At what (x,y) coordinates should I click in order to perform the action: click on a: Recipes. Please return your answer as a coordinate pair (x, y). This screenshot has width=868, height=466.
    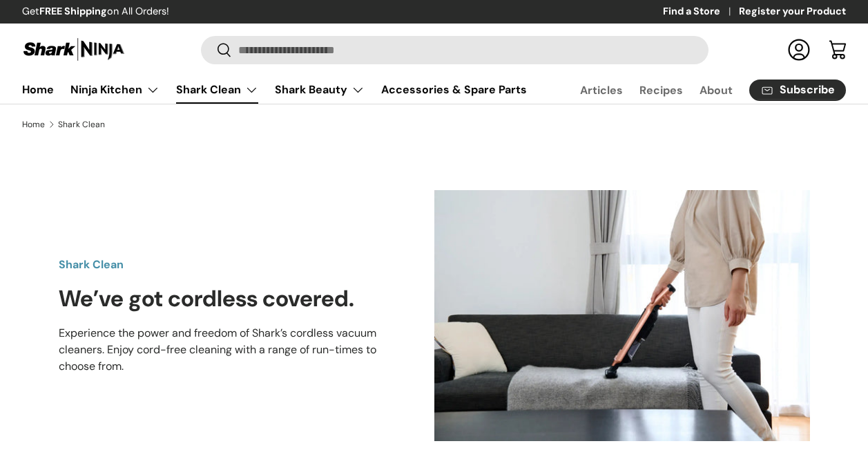
    Looking at the image, I should click on (661, 90).